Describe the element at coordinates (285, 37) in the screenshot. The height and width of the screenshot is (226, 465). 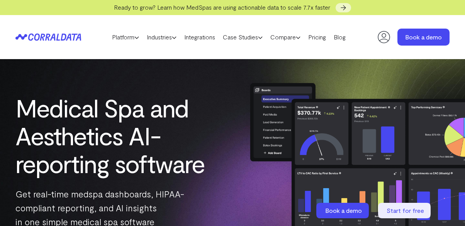
I see `a: Compare` at that location.